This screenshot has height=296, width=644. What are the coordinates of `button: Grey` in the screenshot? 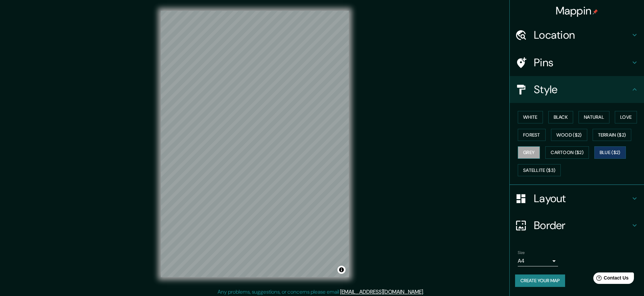 It's located at (529, 153).